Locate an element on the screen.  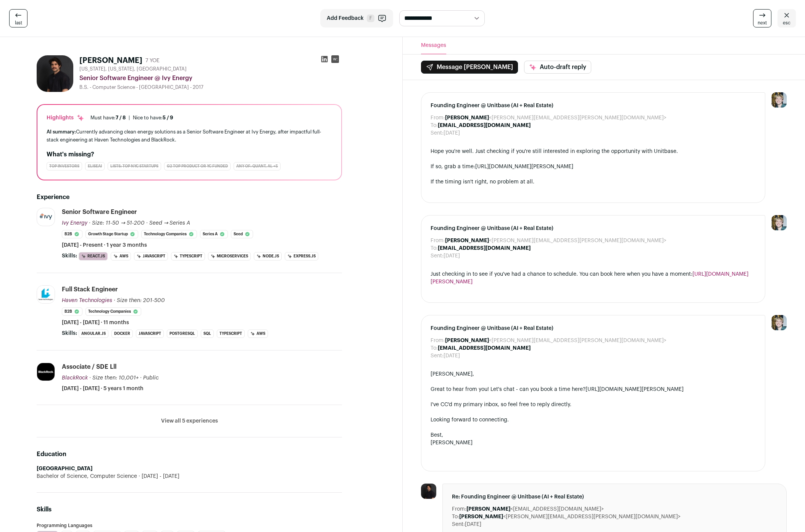
h2: Experience is located at coordinates (190, 197).